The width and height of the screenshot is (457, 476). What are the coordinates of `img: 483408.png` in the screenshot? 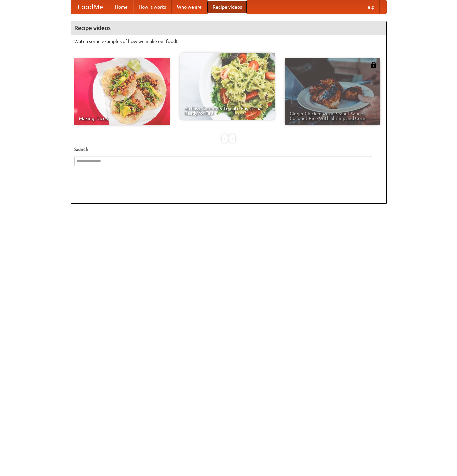 It's located at (374, 65).